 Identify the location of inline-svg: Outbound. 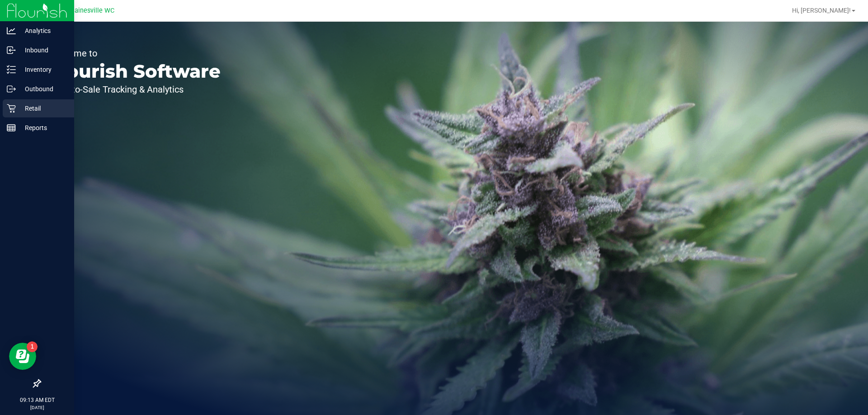
(12, 89).